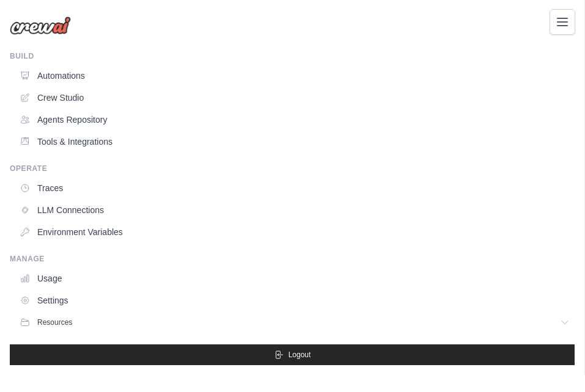 The height and width of the screenshot is (392, 585). I want to click on span: Logout, so click(300, 355).